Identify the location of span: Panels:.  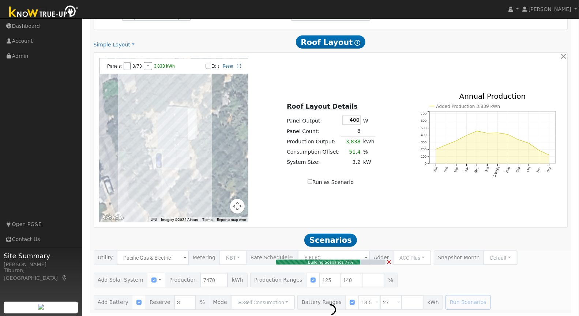
(114, 66).